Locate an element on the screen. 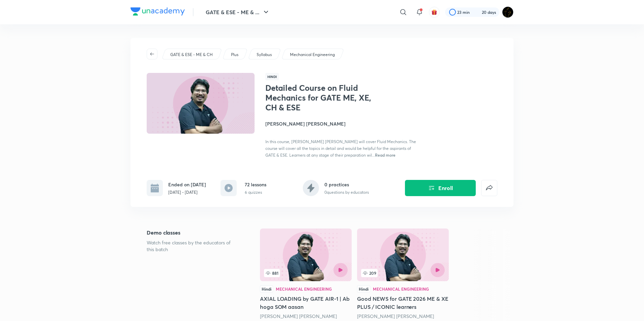 The height and width of the screenshot is (321, 644). a: GATE & ESE - ME & CH is located at coordinates (191, 55).